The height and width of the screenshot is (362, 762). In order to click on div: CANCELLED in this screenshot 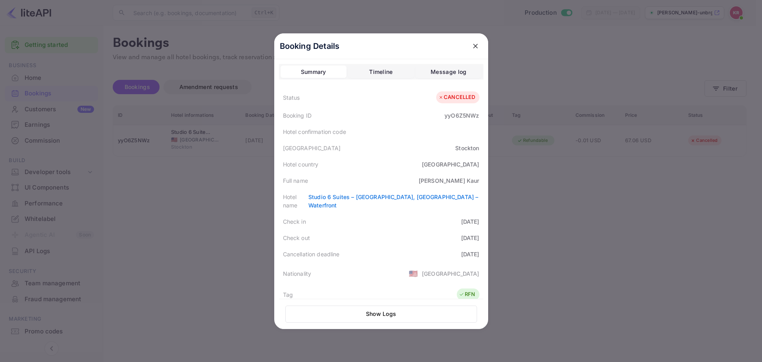, I will do `click(456, 97)`.